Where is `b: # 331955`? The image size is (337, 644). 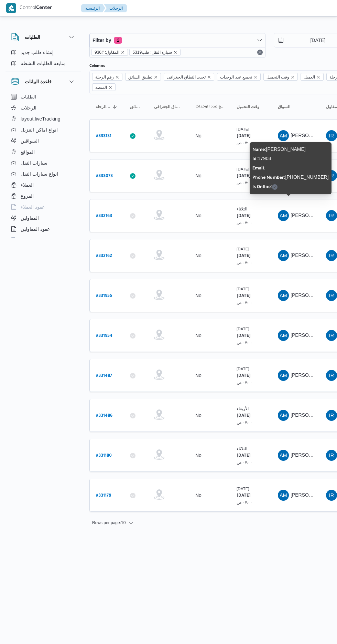 b: # 331955 is located at coordinates (104, 296).